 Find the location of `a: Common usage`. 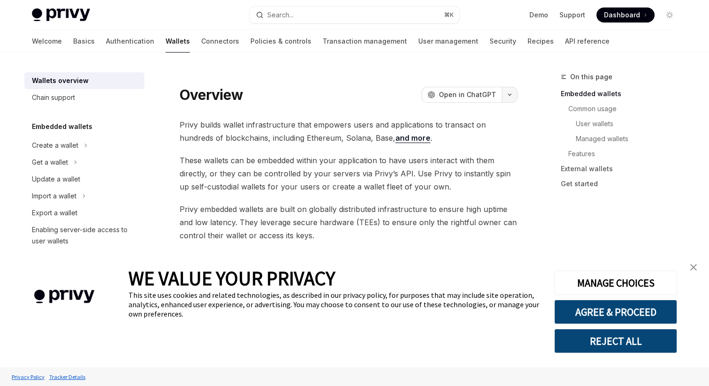

a: Common usage is located at coordinates (627, 109).